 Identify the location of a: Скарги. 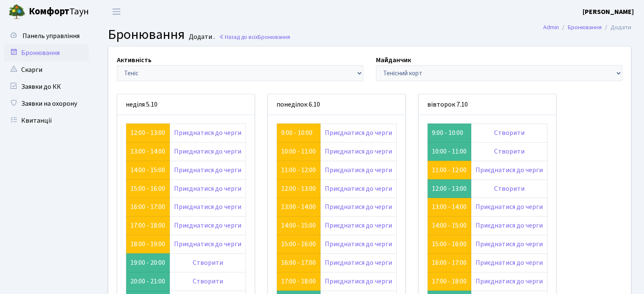
(46, 70).